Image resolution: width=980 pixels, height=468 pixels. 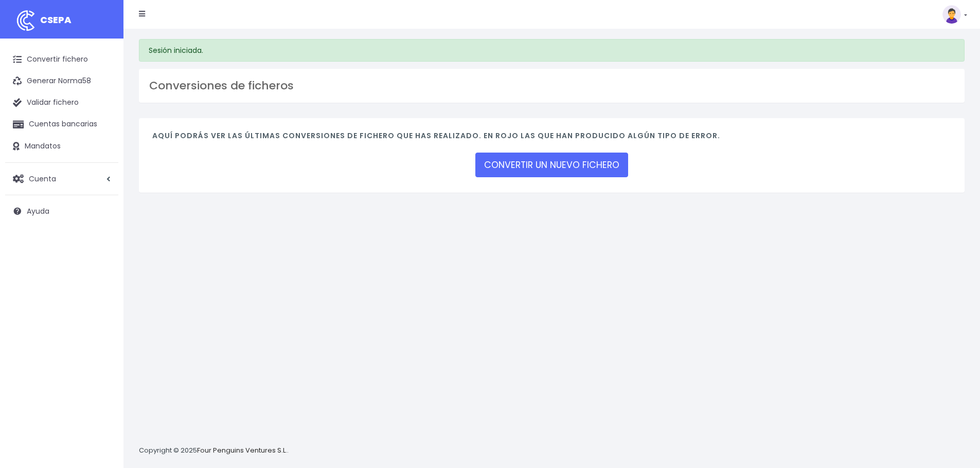 What do you see at coordinates (38, 211) in the screenshot?
I see `span: Ayuda` at bounding box center [38, 211].